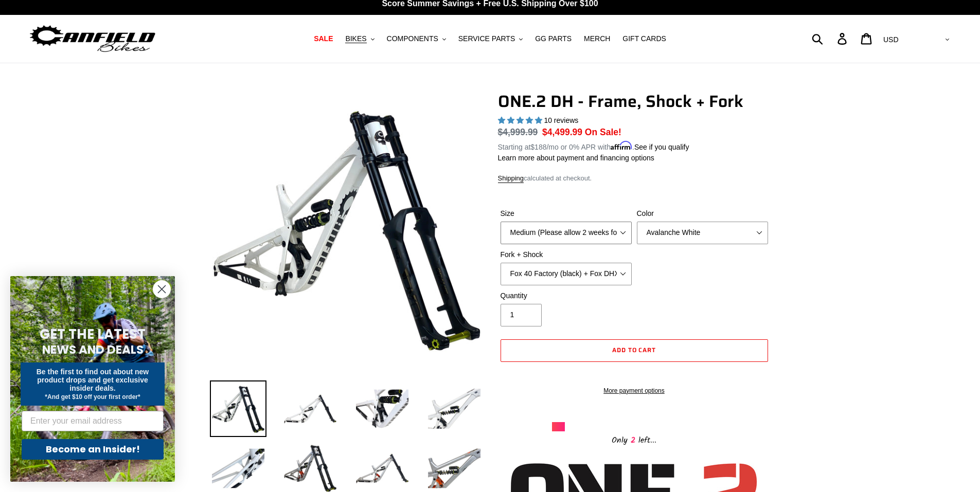 Image resolution: width=980 pixels, height=492 pixels. I want to click on span: 10 reviews, so click(561, 121).